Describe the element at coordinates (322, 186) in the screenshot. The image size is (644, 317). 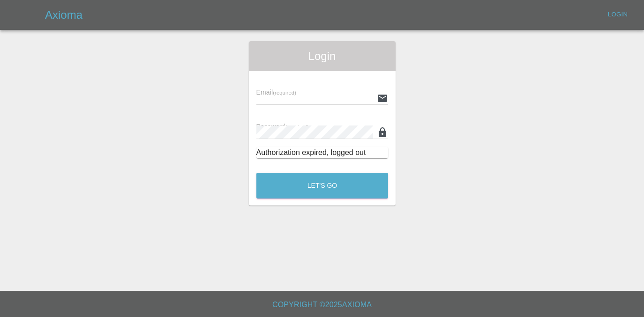
I see `button: Let's Go` at that location.